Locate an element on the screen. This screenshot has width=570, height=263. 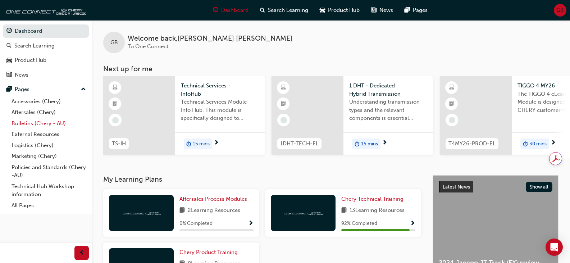
a: Policies and Standards (Chery -AU) is located at coordinates (49, 171).